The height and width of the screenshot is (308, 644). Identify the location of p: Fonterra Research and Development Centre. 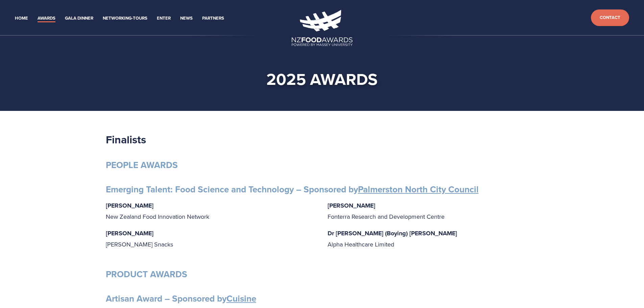
(433, 211).